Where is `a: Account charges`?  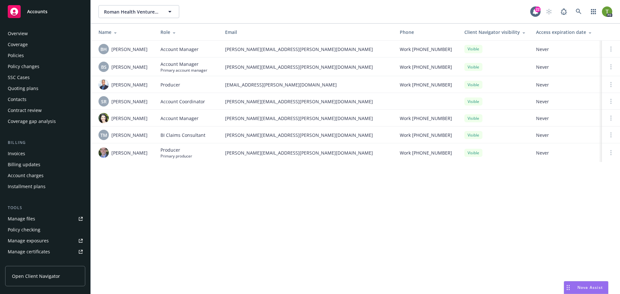
a: Account charges is located at coordinates (45, 176).